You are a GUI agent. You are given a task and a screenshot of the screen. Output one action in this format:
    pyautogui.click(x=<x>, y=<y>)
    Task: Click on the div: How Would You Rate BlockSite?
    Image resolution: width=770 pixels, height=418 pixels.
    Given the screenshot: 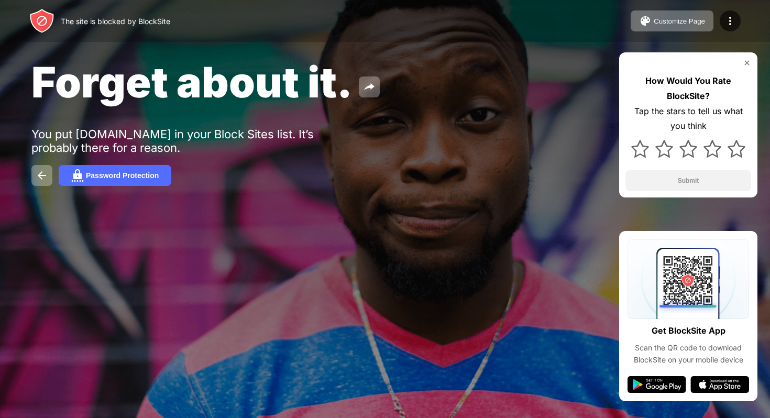 What is the action you would take?
    pyautogui.click(x=688, y=88)
    